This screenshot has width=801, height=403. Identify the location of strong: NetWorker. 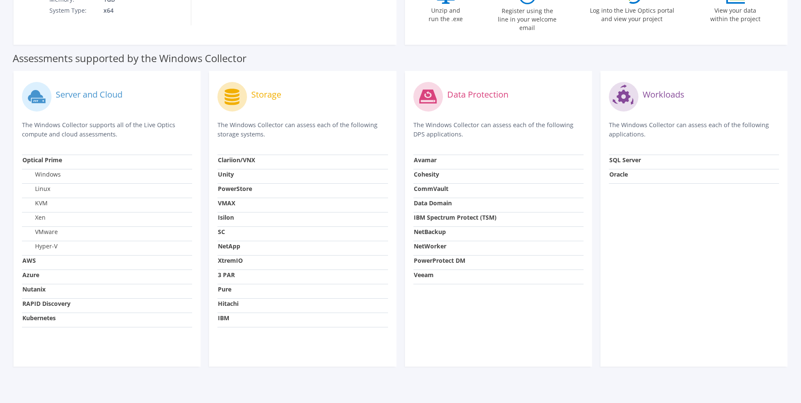
(430, 246).